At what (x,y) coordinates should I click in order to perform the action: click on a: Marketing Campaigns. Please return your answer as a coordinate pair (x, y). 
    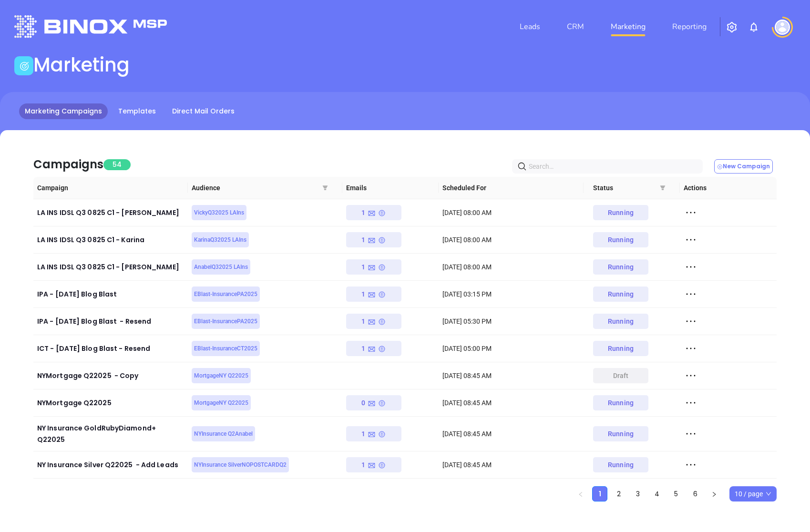
    Looking at the image, I should click on (64, 111).